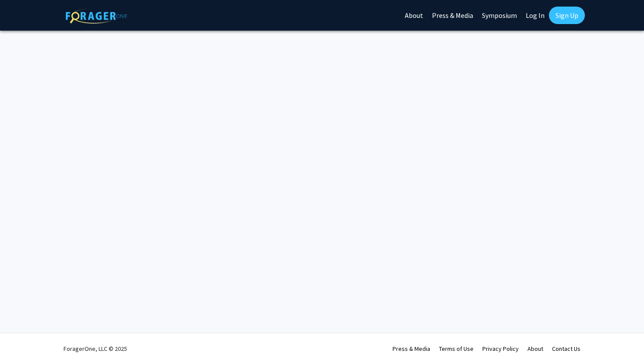 This screenshot has height=364, width=644. Describe the element at coordinates (456, 349) in the screenshot. I see `a: Terms of Use` at that location.